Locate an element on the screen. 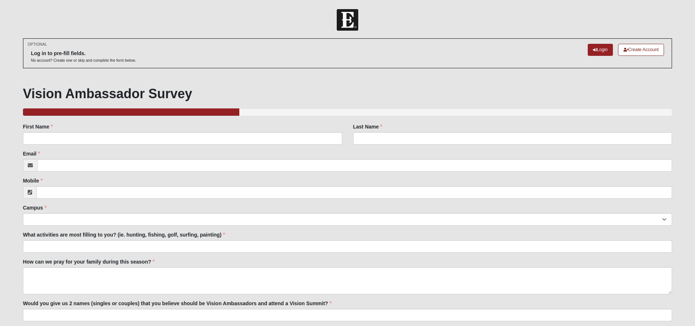 Image resolution: width=695 pixels, height=326 pixels. img: Church of Eleven22 Logo is located at coordinates (347, 20).